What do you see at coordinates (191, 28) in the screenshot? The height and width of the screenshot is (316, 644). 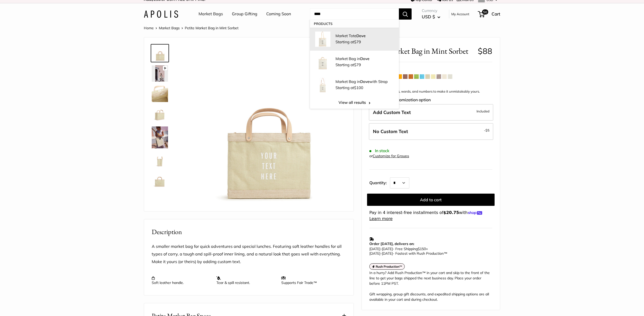 I see `nav: Breadcrumb` at bounding box center [191, 28].